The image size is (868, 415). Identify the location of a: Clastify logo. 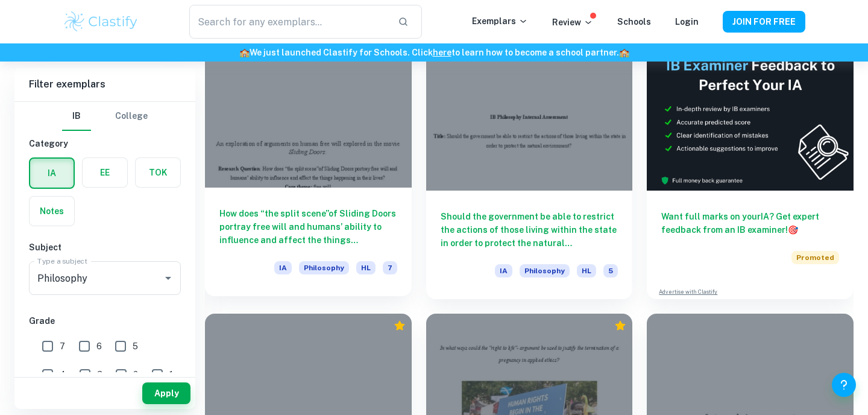
(101, 22).